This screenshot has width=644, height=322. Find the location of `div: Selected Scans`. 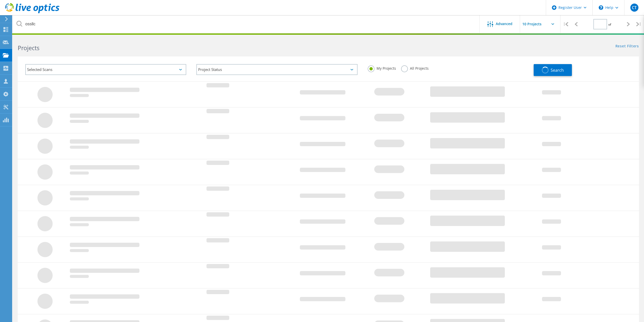

div: Selected Scans is located at coordinates (106, 70).